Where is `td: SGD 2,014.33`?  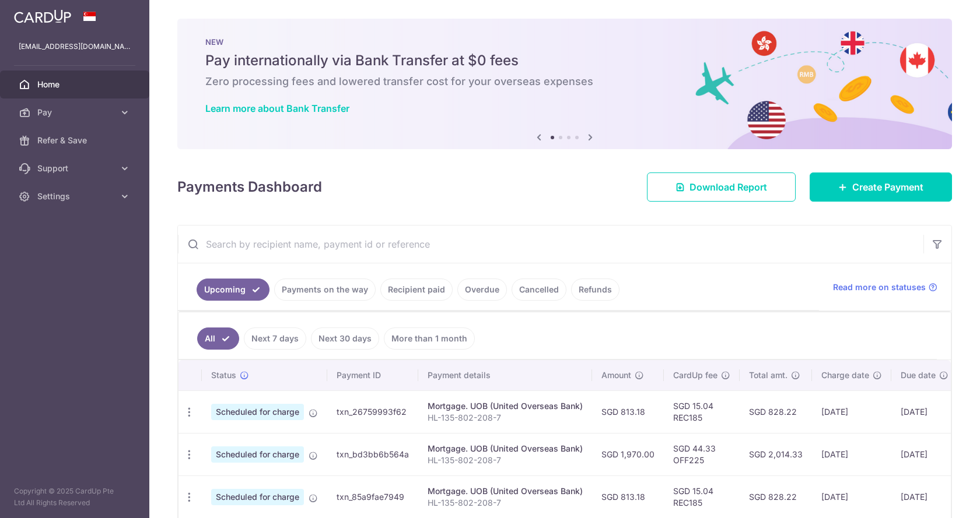
td: SGD 2,014.33 is located at coordinates (776, 455).